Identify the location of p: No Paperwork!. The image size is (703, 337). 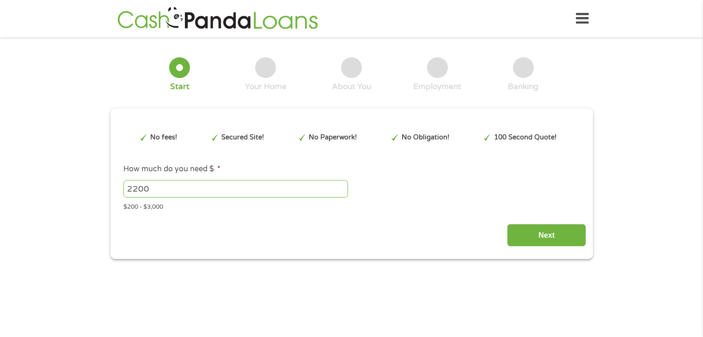
(333, 138).